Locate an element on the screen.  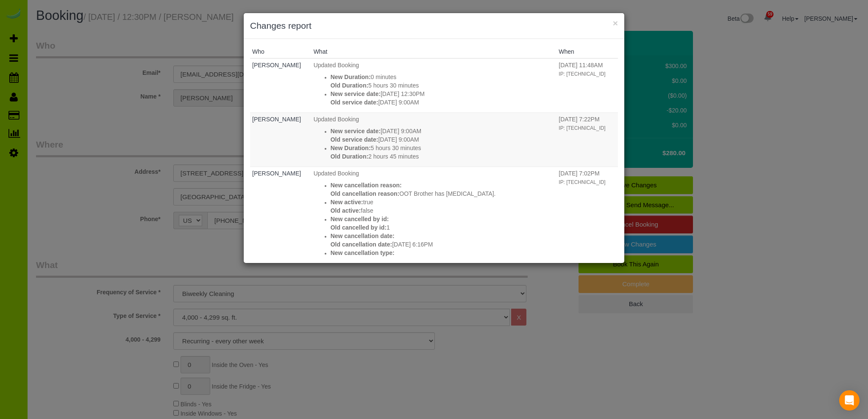
strong: New cancellation type: is located at coordinates (362, 253).